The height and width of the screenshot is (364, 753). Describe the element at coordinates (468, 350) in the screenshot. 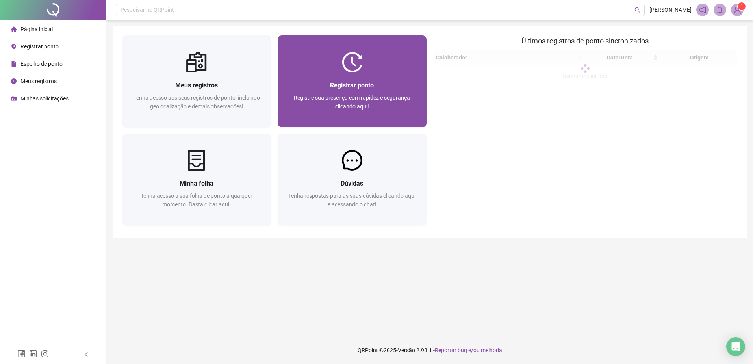

I see `span: Reportar bug e/ou melhoria` at that location.